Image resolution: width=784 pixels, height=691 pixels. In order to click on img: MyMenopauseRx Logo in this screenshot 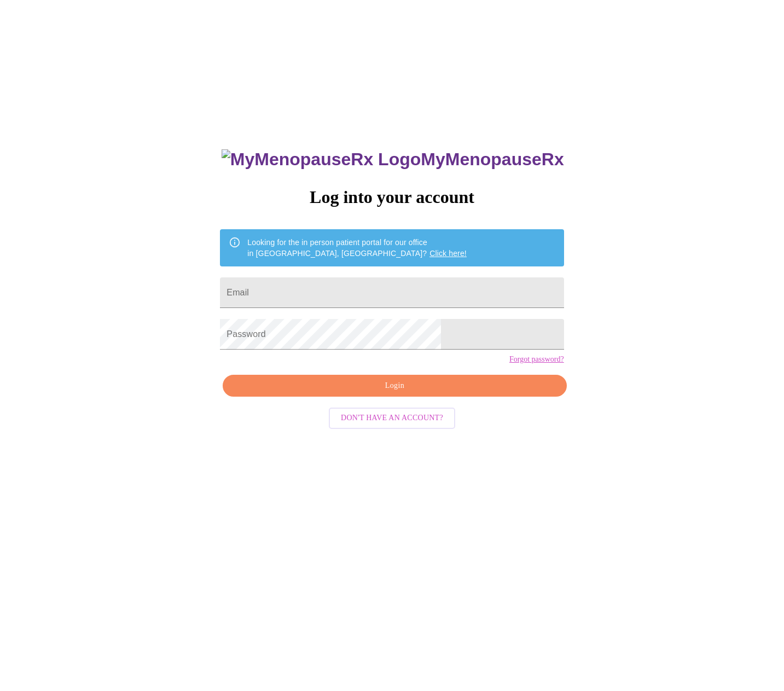, I will do `click(321, 159)`.